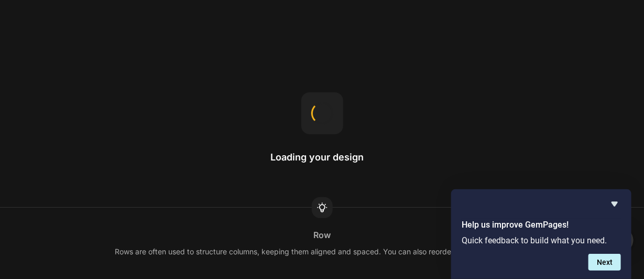  Describe the element at coordinates (615, 204) in the screenshot. I see `button: Hide survey` at that location.